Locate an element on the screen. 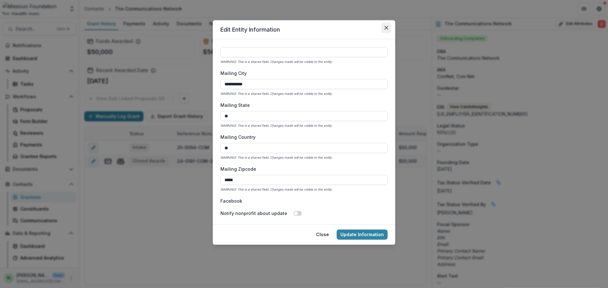  label: Mailing Zipcode is located at coordinates (302, 169).